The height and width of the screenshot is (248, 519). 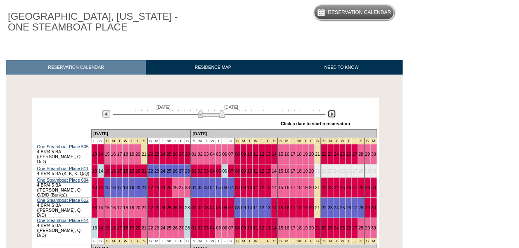 I want to click on a: 06, so click(x=225, y=188).